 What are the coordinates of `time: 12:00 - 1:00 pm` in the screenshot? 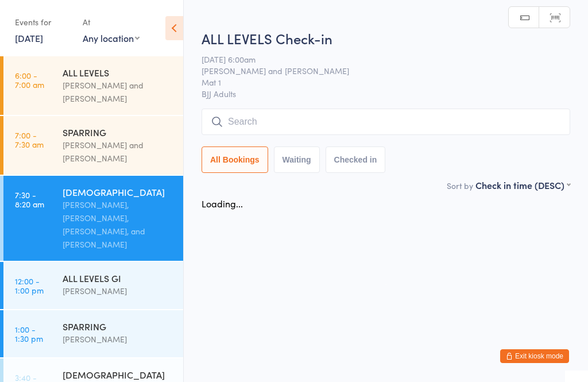 It's located at (29, 286).